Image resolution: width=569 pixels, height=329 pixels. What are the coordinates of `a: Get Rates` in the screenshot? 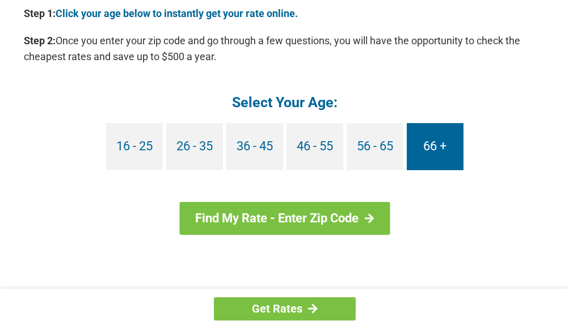 It's located at (285, 309).